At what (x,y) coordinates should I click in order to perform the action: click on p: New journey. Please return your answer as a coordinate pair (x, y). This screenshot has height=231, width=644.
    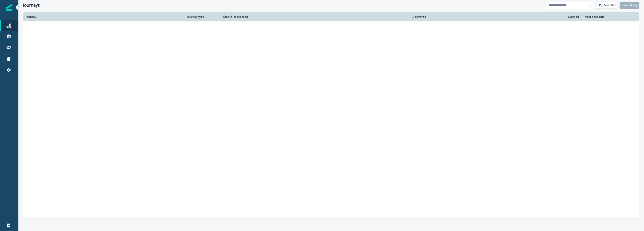
    Looking at the image, I should click on (629, 5).